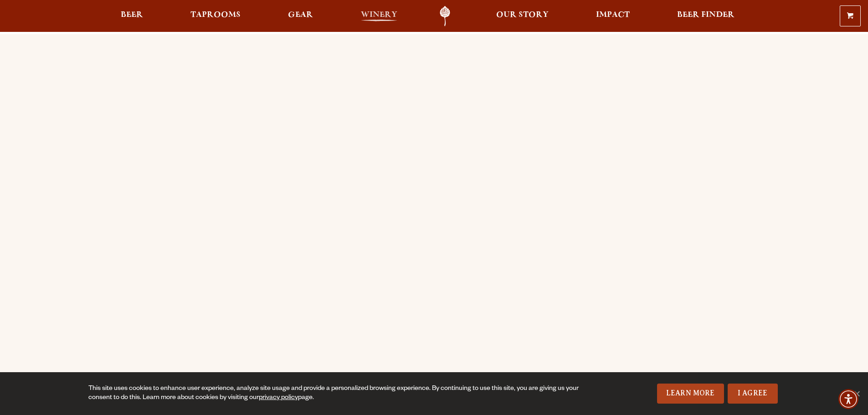 This screenshot has width=868, height=415. What do you see at coordinates (300, 15) in the screenshot?
I see `span: Gear` at bounding box center [300, 15].